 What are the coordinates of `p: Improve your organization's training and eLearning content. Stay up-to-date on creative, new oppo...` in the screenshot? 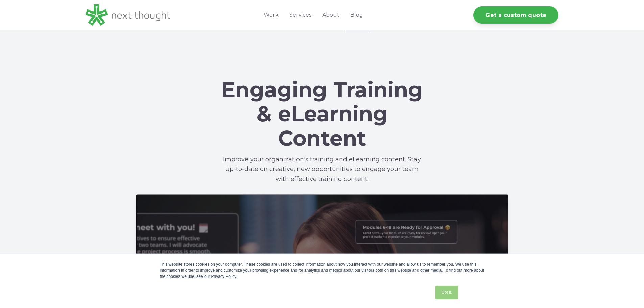 It's located at (322, 169).